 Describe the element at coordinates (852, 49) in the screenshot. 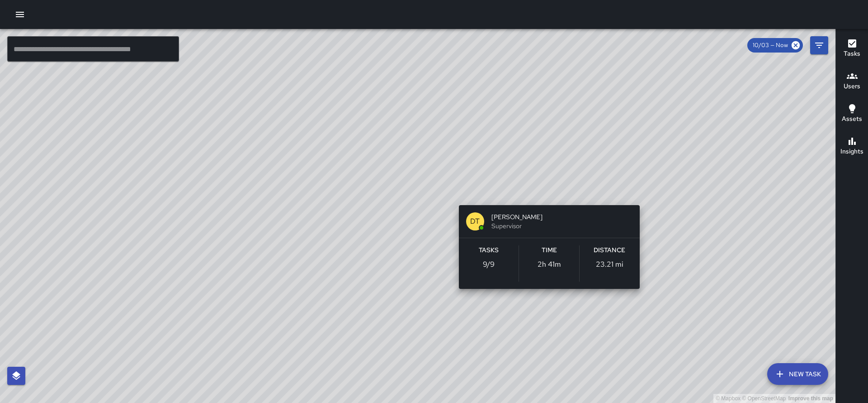

I see `button: Tasks` at that location.